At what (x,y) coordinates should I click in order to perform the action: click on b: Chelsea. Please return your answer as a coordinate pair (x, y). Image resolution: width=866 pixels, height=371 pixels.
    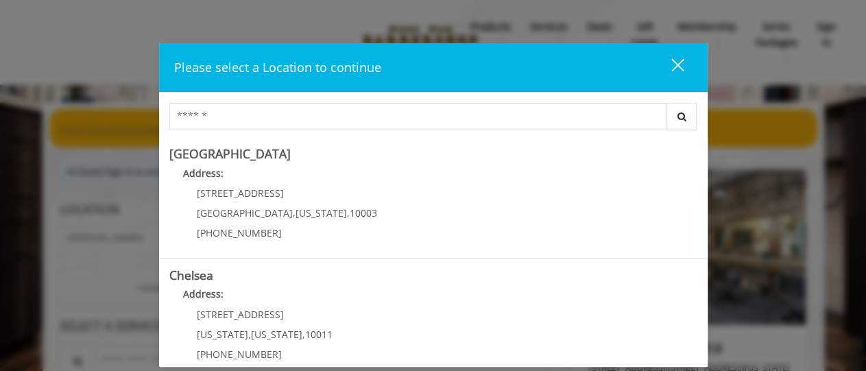
    Looking at the image, I should click on (191, 275).